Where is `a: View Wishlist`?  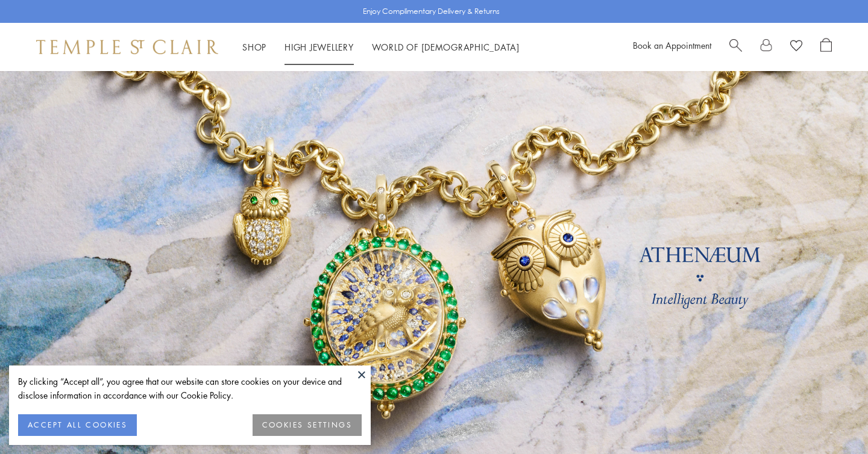
a: View Wishlist is located at coordinates (796, 47).